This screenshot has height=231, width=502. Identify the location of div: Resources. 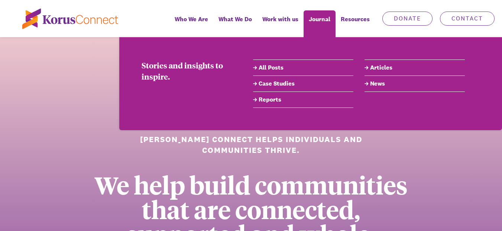
(355, 24).